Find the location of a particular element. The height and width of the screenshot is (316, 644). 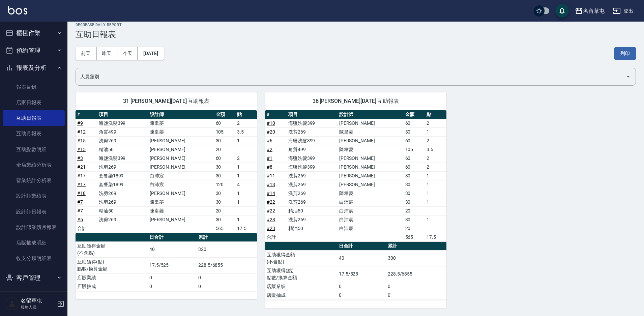

button: 昨天 is located at coordinates (107, 53).